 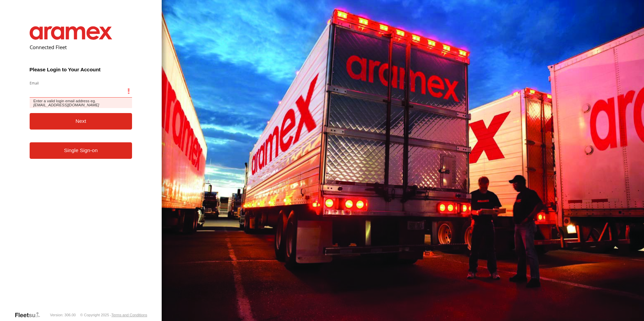 I want to click on label: Email, so click(x=81, y=83).